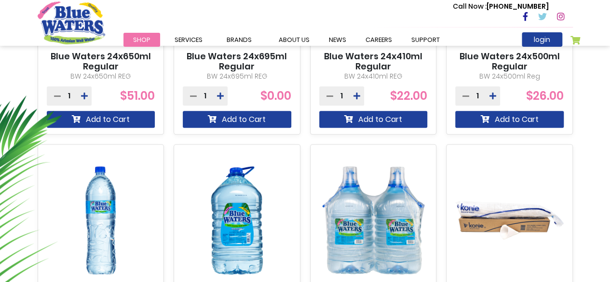  I want to click on span: Services, so click(189, 40).